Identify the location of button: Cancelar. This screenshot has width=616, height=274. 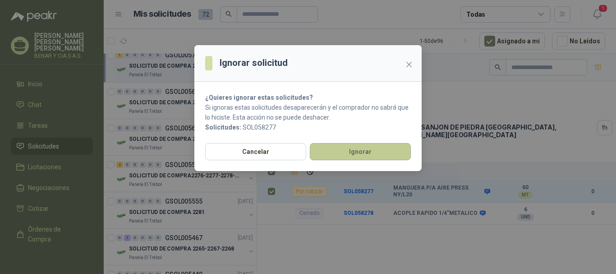
(256, 151).